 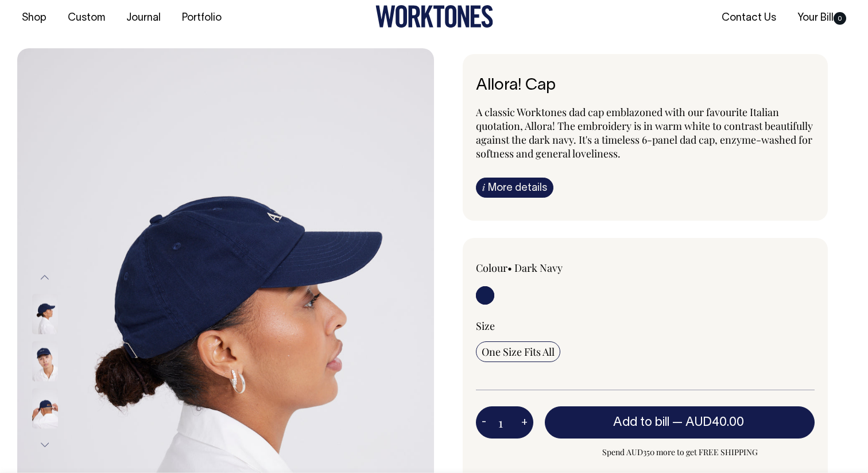 What do you see at coordinates (144, 18) in the screenshot?
I see `a: Journal` at bounding box center [144, 18].